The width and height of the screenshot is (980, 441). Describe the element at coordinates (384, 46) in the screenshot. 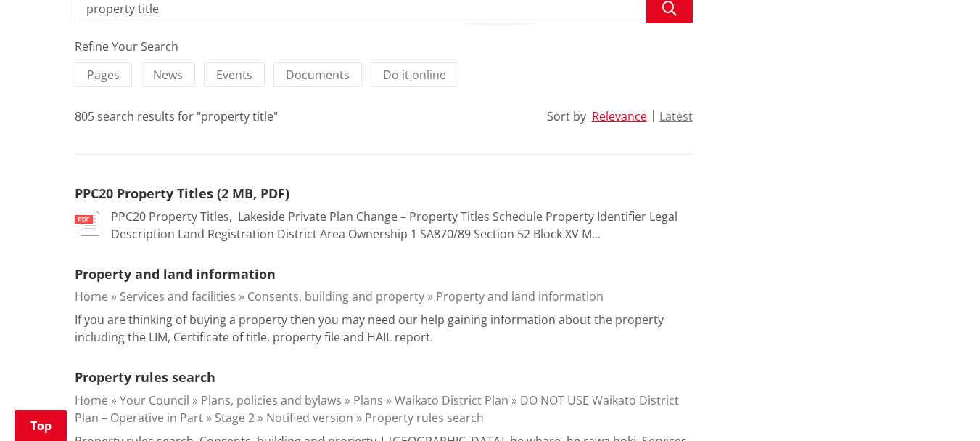

I see `div: Refine Your Search` at that location.